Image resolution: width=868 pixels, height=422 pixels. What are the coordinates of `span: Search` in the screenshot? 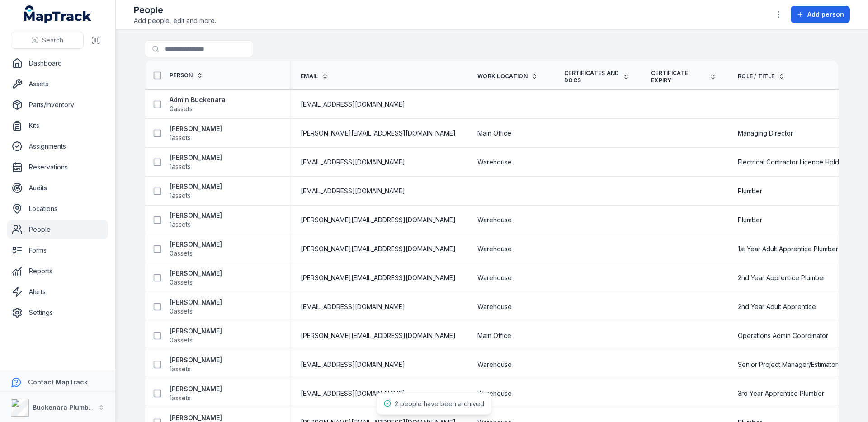 It's located at (53, 40).